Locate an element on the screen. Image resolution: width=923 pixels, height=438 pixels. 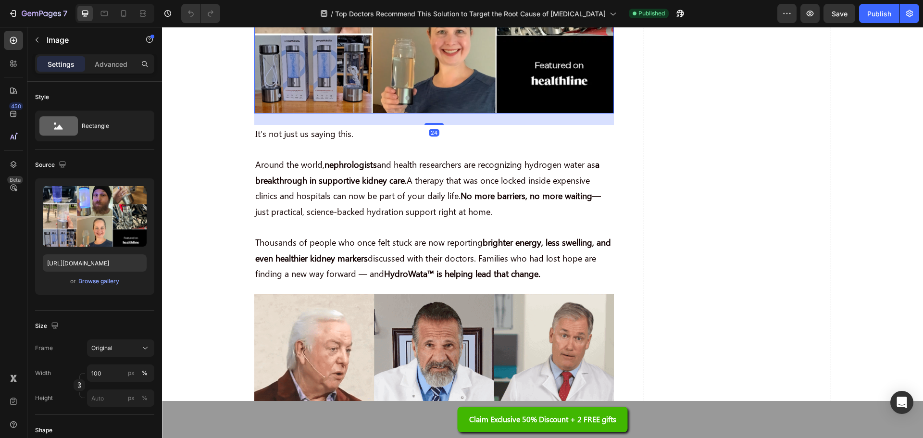
div: Beta is located at coordinates (15, 180).